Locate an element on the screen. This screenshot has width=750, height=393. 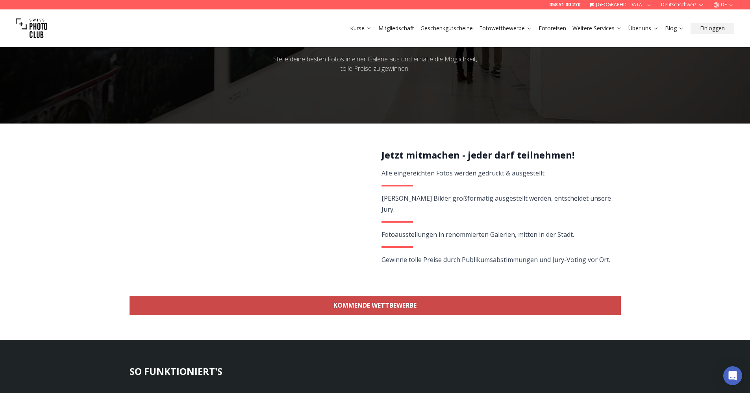
a: Kurse is located at coordinates (361, 28).